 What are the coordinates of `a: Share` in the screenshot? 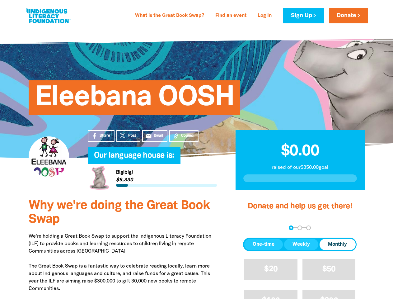 It's located at (101, 136).